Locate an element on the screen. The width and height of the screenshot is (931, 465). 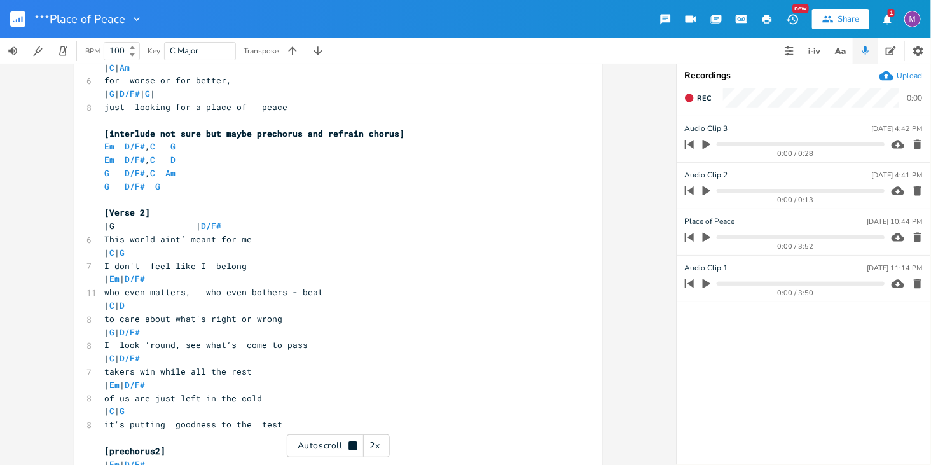
span: for worse or for better, is located at coordinates (169, 80).